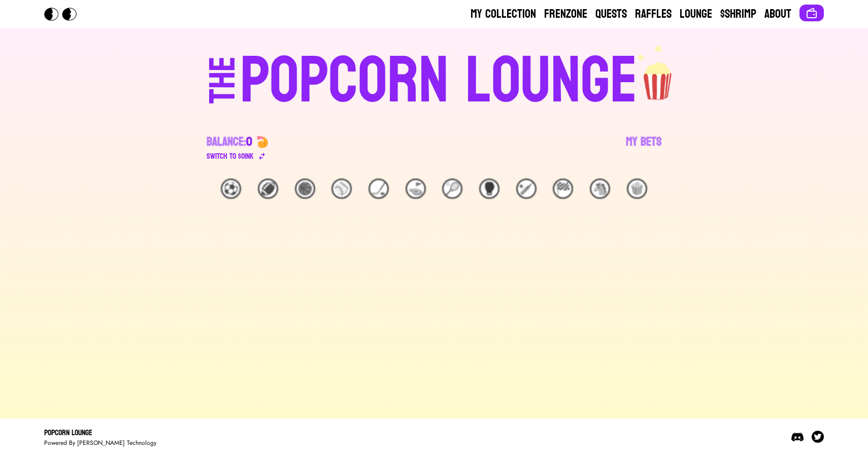 The height and width of the screenshot is (455, 868). What do you see at coordinates (439, 81) in the screenshot?
I see `div: POPCORN LOUNGE` at bounding box center [439, 81].